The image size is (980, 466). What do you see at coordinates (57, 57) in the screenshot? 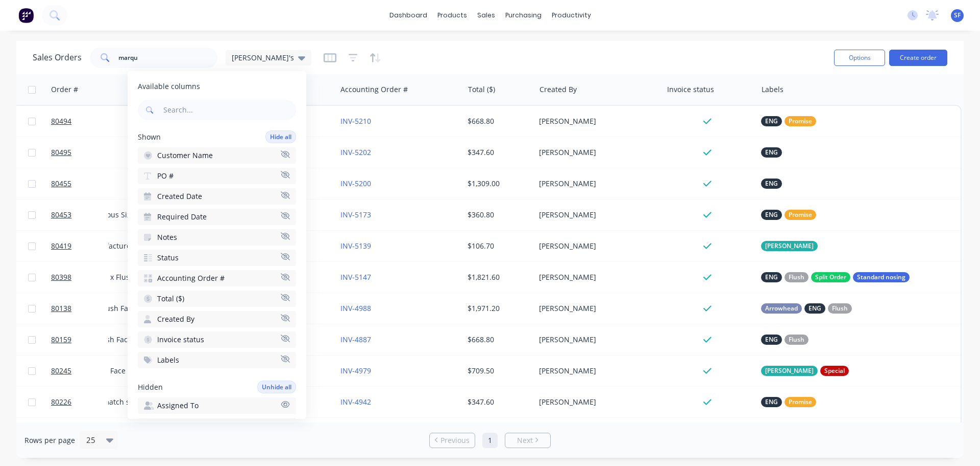
I see `h1: Sales Orders` at bounding box center [57, 57].